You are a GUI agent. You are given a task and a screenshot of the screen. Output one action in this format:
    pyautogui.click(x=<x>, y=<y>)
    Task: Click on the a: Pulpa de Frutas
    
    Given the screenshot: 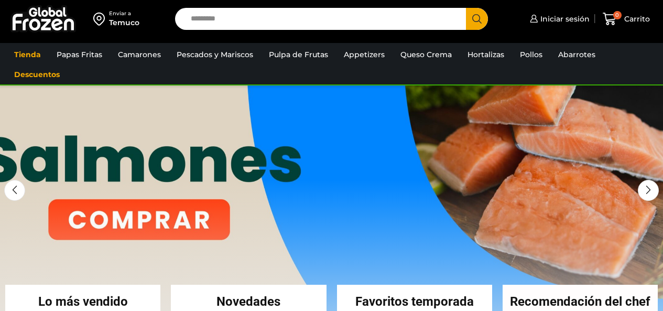 What is the action you would take?
    pyautogui.click(x=298, y=55)
    